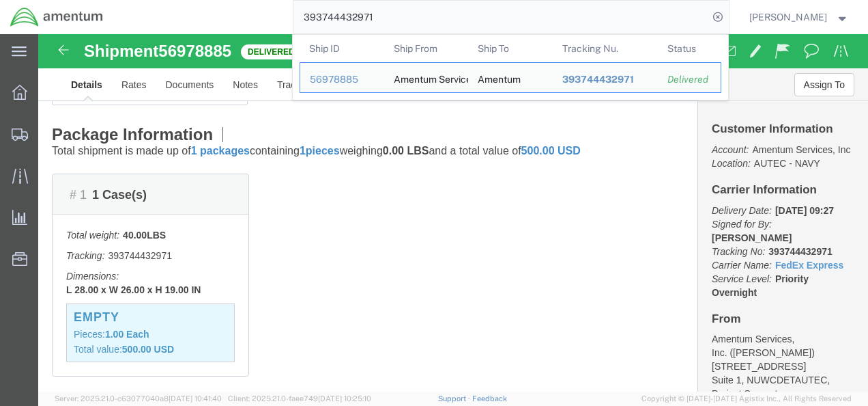 The height and width of the screenshot is (406, 868). Describe the element at coordinates (514, 67) in the screenshot. I see `table: Search Results` at that location.